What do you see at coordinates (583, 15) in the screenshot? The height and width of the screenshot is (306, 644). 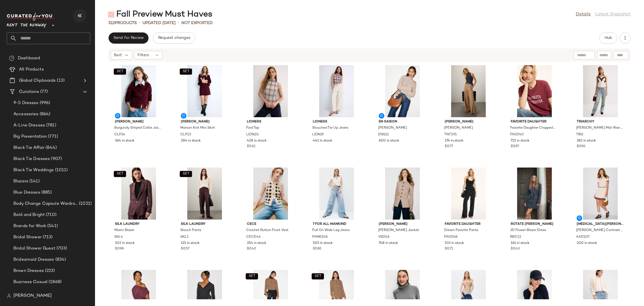 I see `a: Details` at bounding box center [583, 15].